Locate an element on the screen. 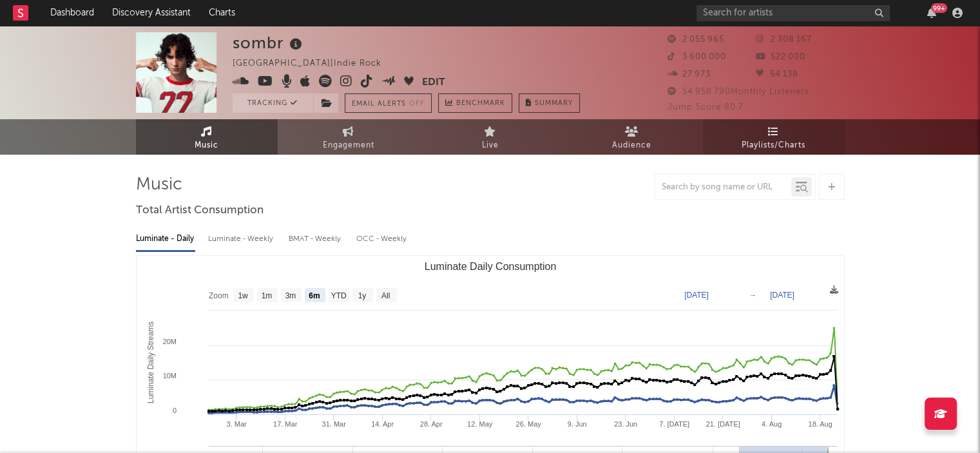 Image resolution: width=980 pixels, height=453 pixels. span: 3 600 000 is located at coordinates (697, 57).